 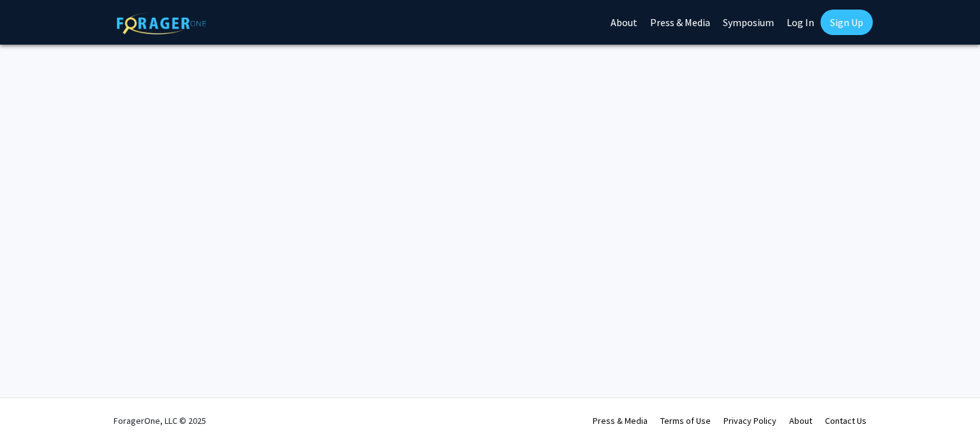 I want to click on a: Sign Up, so click(x=846, y=22).